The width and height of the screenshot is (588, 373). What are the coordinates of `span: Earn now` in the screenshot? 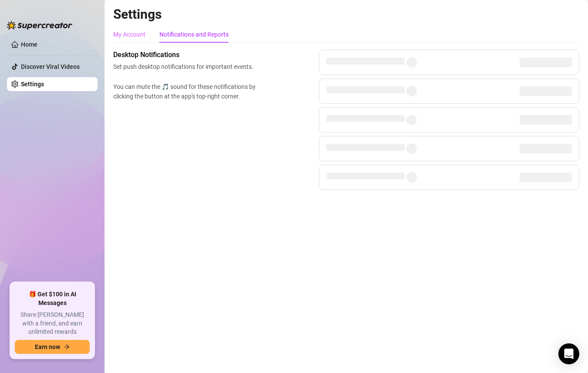 It's located at (48, 347).